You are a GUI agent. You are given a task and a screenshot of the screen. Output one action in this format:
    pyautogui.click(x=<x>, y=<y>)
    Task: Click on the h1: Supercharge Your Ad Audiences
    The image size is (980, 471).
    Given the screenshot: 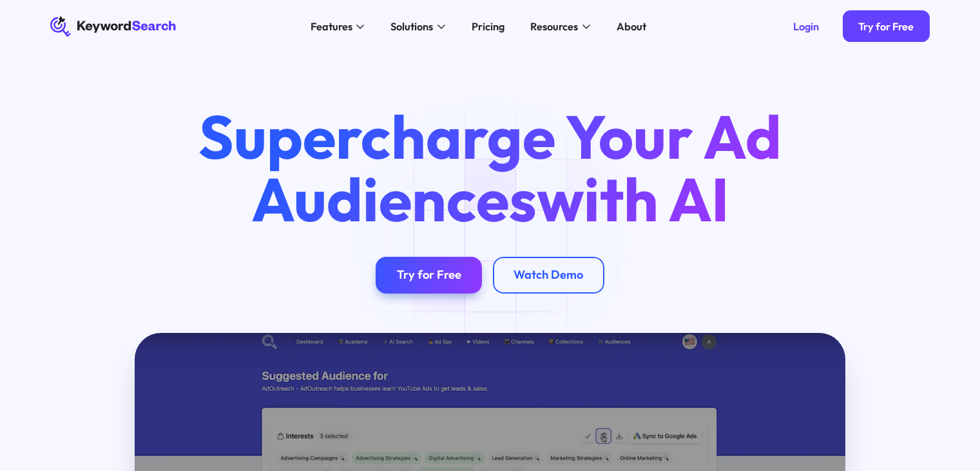 What is the action you would take?
    pyautogui.click(x=490, y=168)
    